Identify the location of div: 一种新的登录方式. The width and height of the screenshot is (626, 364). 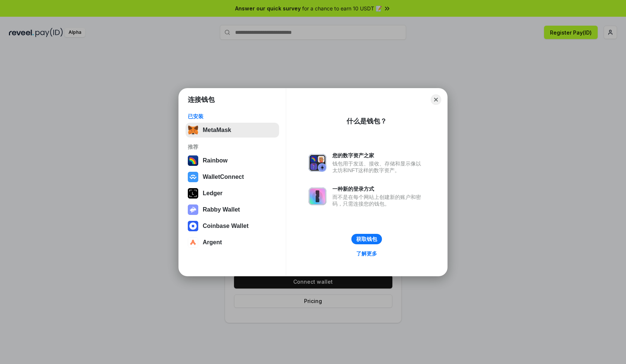
(378, 189).